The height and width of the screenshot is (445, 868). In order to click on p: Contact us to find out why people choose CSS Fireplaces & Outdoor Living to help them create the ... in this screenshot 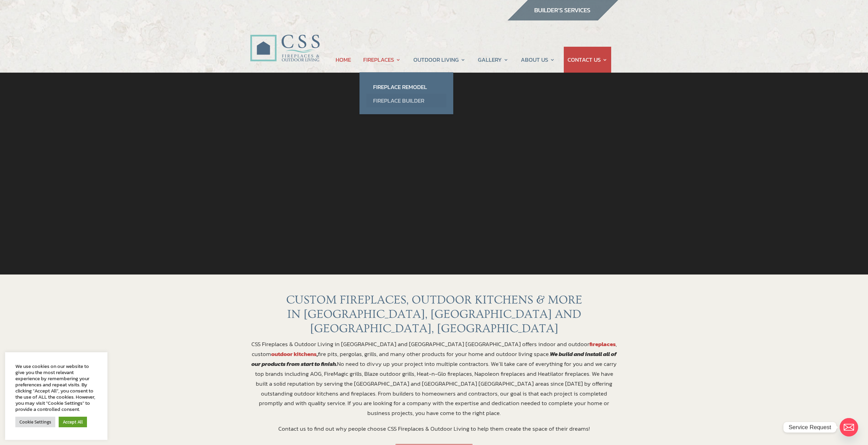, I will do `click(434, 429)`.